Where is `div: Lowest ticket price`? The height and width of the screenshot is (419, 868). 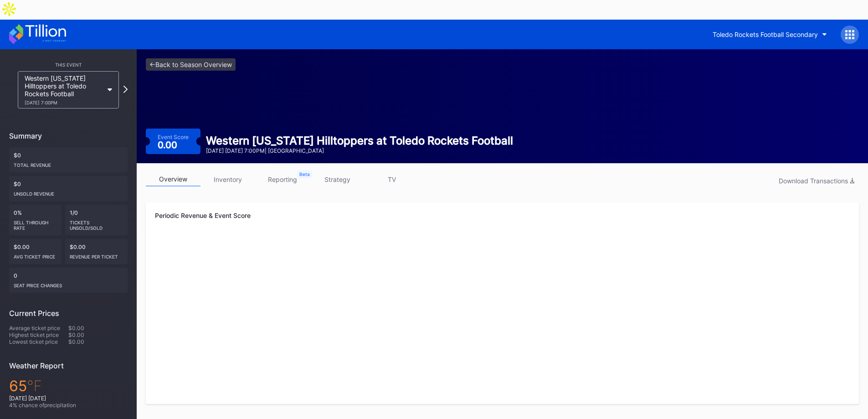 div: Lowest ticket price is located at coordinates (39, 342).